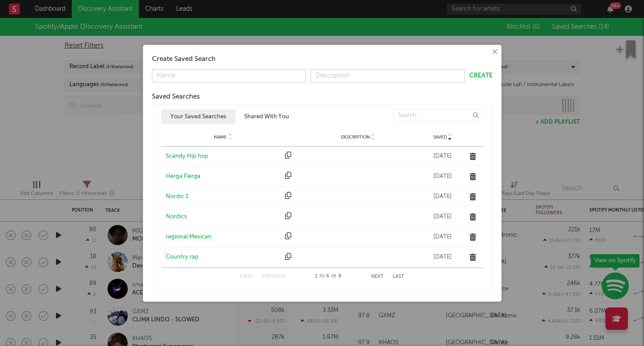 The width and height of the screenshot is (644, 346). I want to click on button: Last, so click(398, 276).